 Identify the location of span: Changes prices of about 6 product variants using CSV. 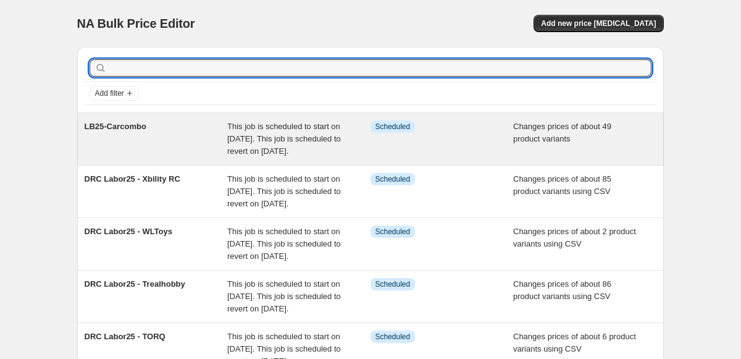
(574, 342).